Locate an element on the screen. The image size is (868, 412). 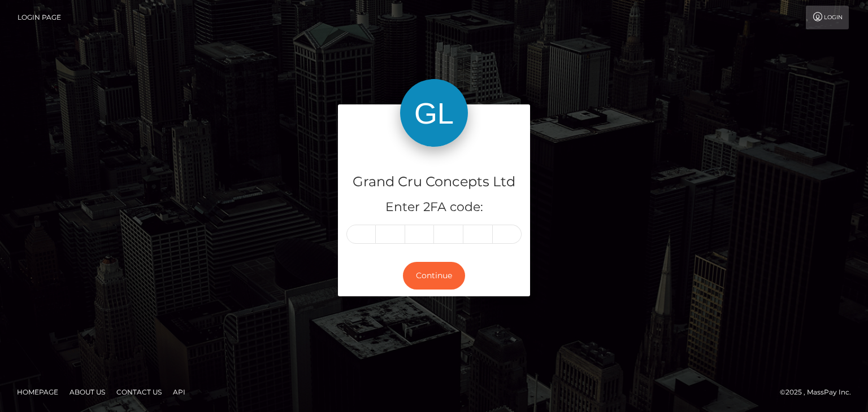
h5: Enter 2FA code: is located at coordinates (434, 207).